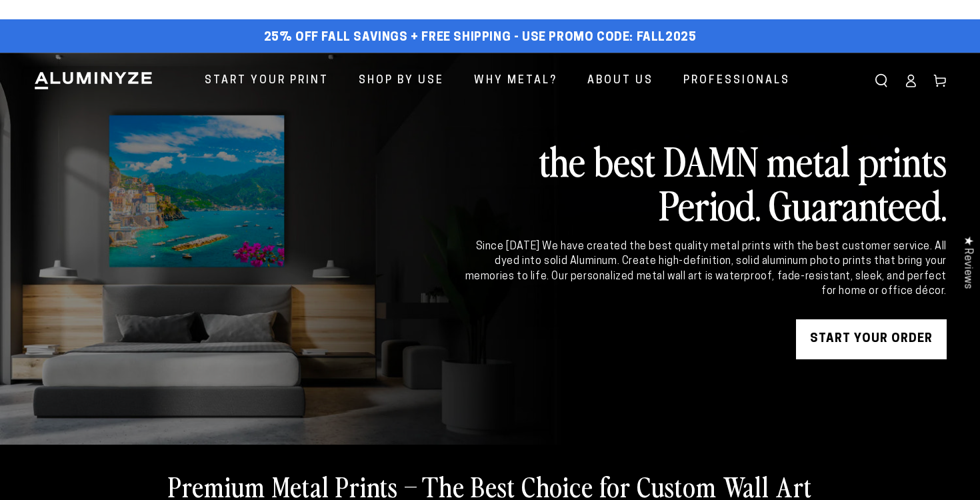 The width and height of the screenshot is (980, 500). I want to click on div: Click to open Judge.me floating reviews tab, so click(967, 262).